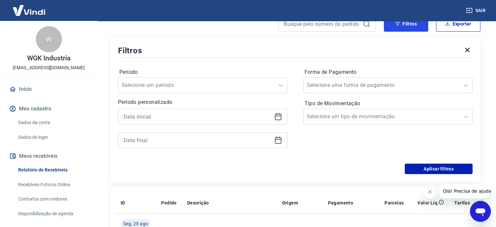  I want to click on p: WGK Industria, so click(49, 58).